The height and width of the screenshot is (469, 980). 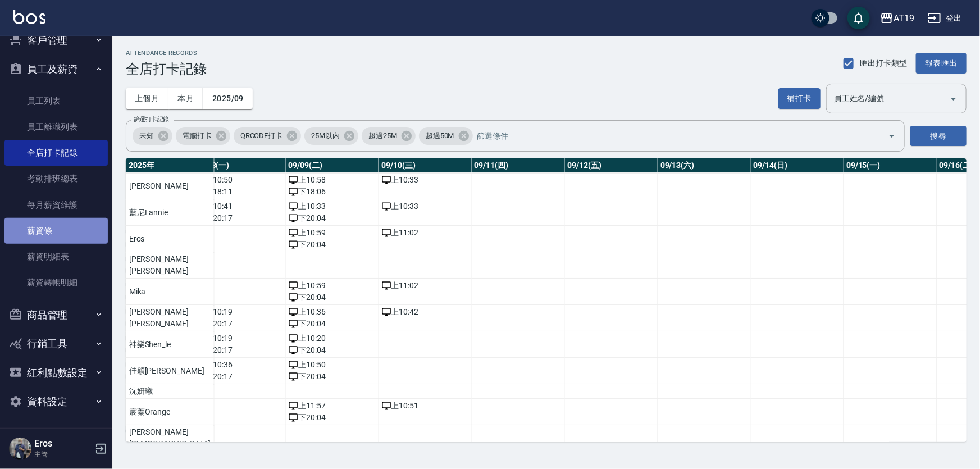 What do you see at coordinates (20, 449) in the screenshot?
I see `img: Person` at bounding box center [20, 449].